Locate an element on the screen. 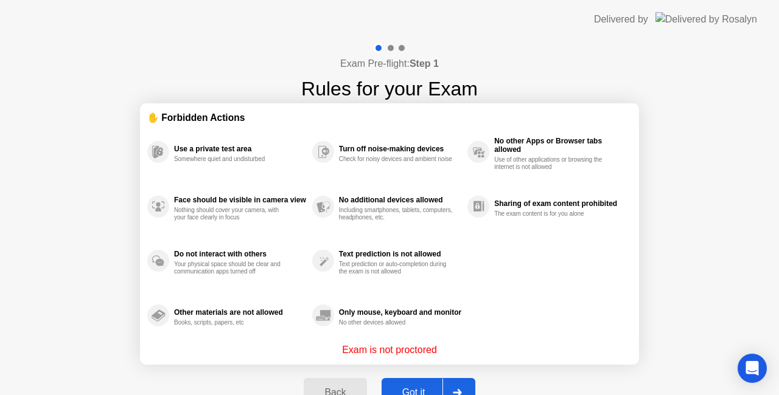  h4: Exam Pre-flight: is located at coordinates (389, 64).